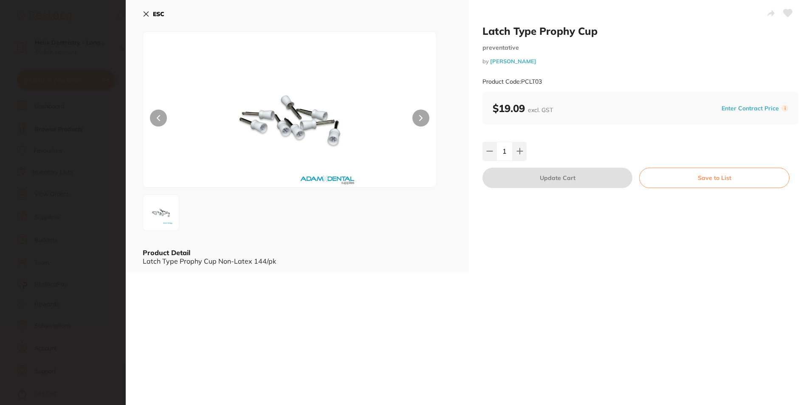 The width and height of the screenshot is (812, 405). Describe the element at coordinates (641, 48) in the screenshot. I see `small: preventative` at that location.